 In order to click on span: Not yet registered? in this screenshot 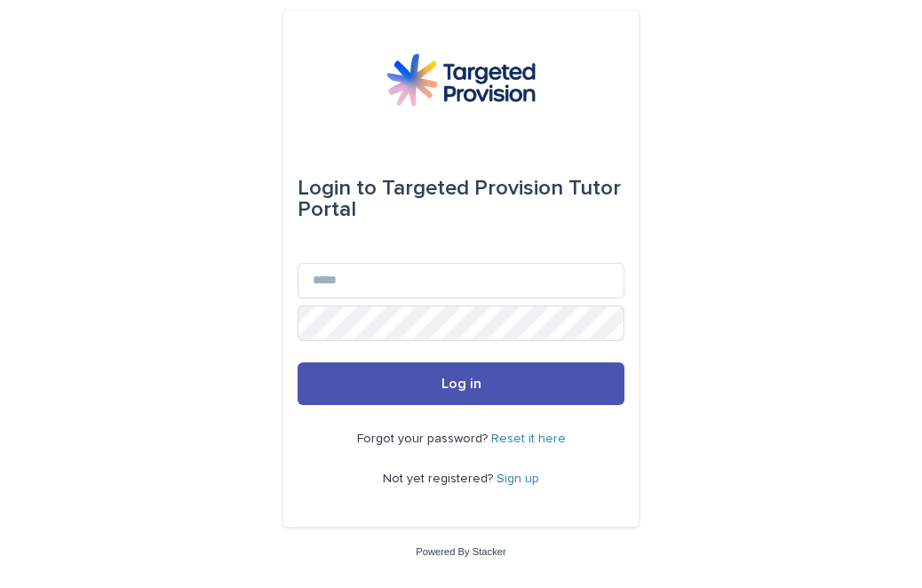, I will do `click(439, 479)`.